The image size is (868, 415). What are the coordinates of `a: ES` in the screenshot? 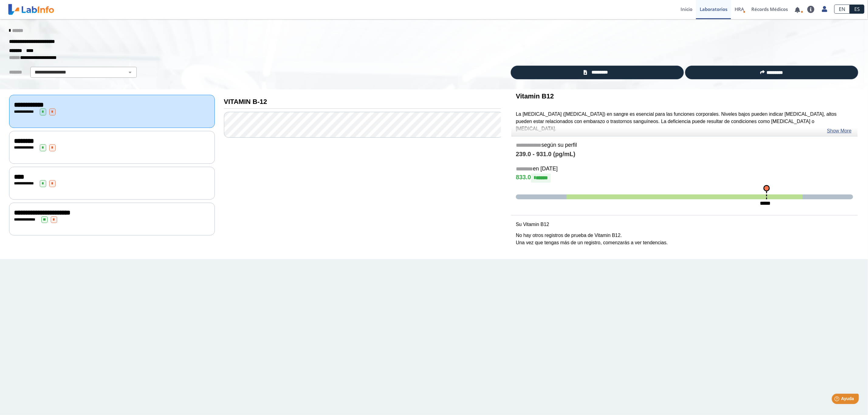 It's located at (857, 9).